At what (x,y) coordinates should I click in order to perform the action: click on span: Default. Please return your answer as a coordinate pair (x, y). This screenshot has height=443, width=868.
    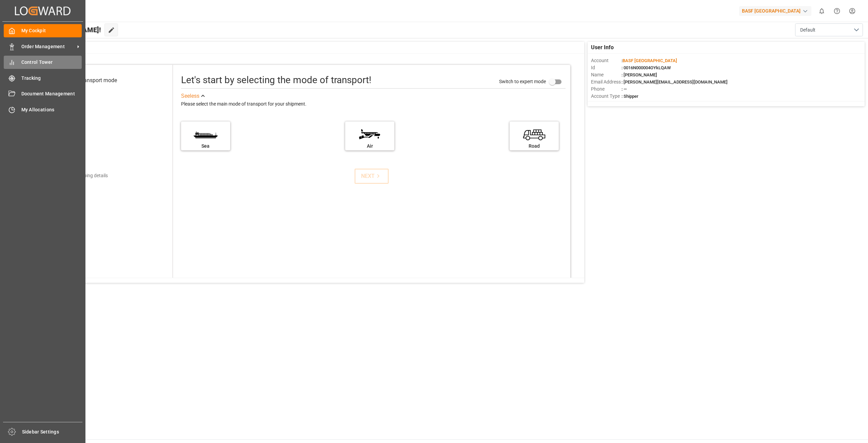
    Looking at the image, I should click on (808, 30).